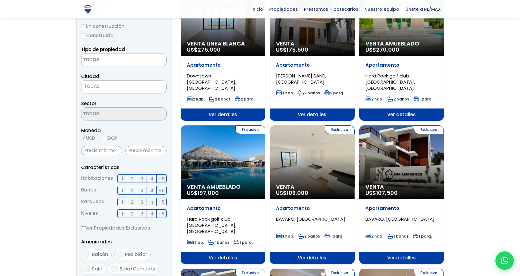 This screenshot has height=276, width=520. What do you see at coordinates (398, 236) in the screenshot?
I see `span: 1 baños` at bounding box center [398, 236].